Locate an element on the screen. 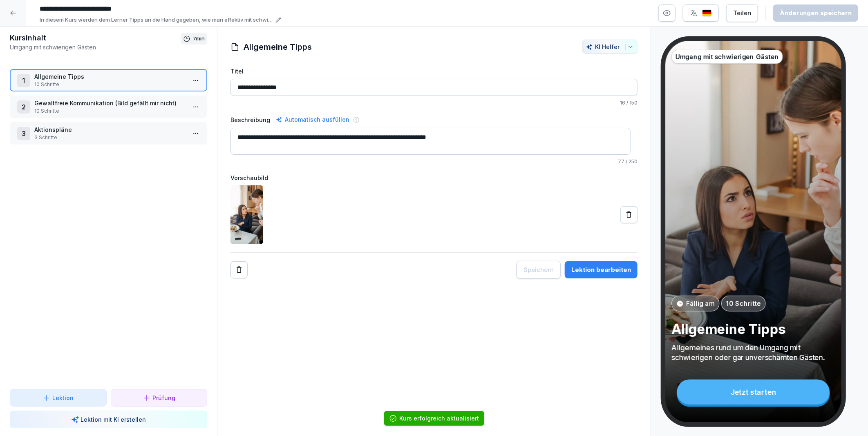  div: Lektion bearbeiten is located at coordinates (601, 270).